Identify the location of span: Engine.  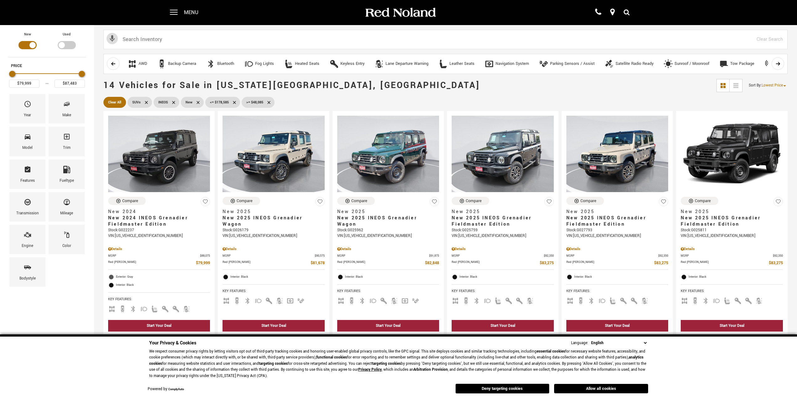
(28, 236).